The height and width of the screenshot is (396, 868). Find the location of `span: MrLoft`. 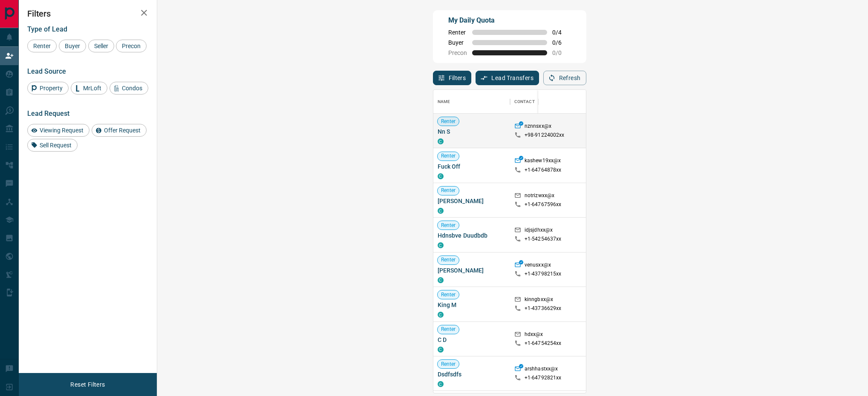

span: MrLoft is located at coordinates (92, 88).